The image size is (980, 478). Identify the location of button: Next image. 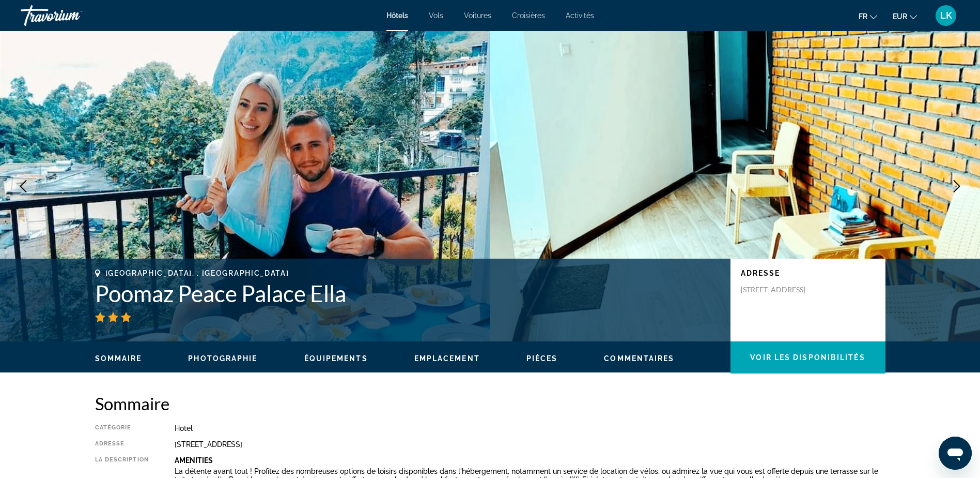
(957, 186).